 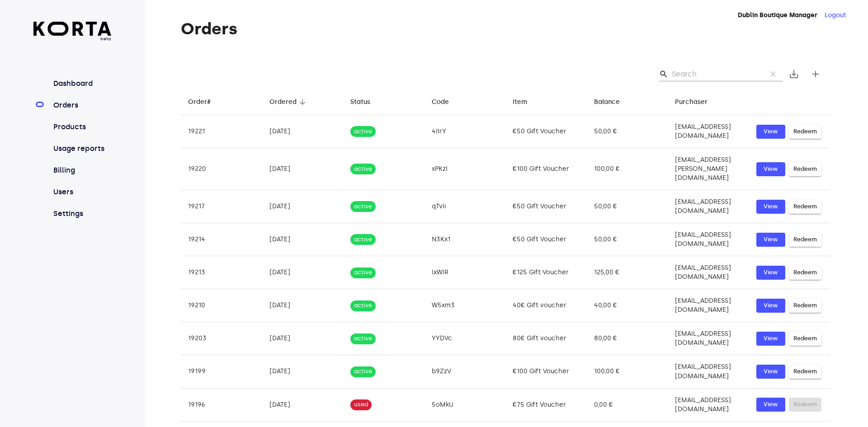 I want to click on td: 19213, so click(x=222, y=273).